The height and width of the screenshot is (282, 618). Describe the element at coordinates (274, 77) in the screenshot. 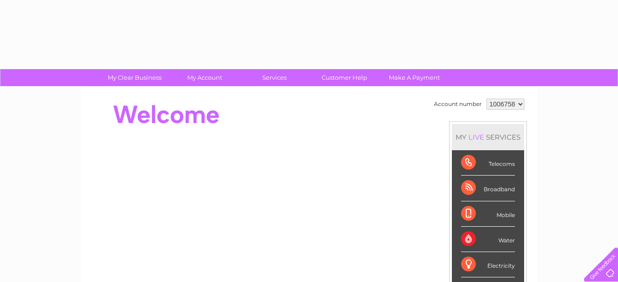

I see `a: Services` at that location.